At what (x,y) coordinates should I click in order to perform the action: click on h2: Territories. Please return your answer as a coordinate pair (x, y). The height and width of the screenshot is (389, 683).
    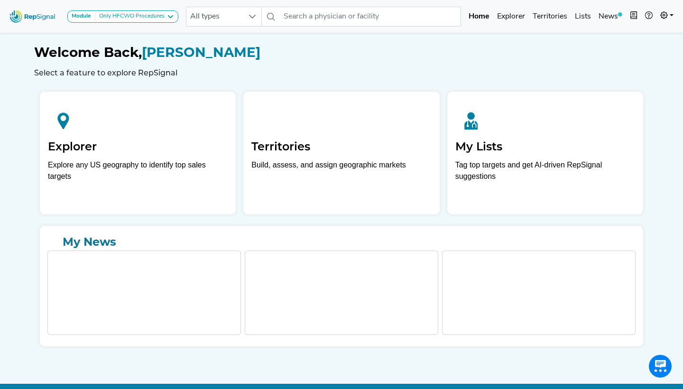
    Looking at the image, I should click on (341, 147).